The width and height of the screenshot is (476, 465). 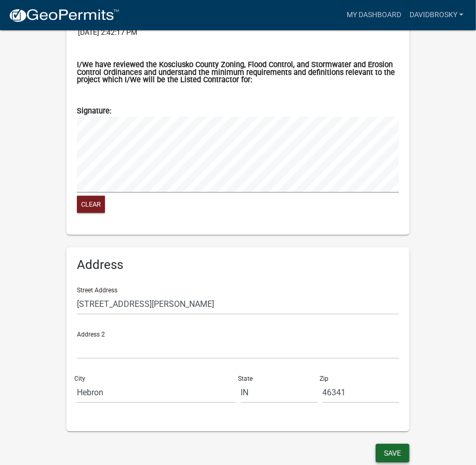 What do you see at coordinates (374, 15) in the screenshot?
I see `a: My Dashboard` at bounding box center [374, 15].